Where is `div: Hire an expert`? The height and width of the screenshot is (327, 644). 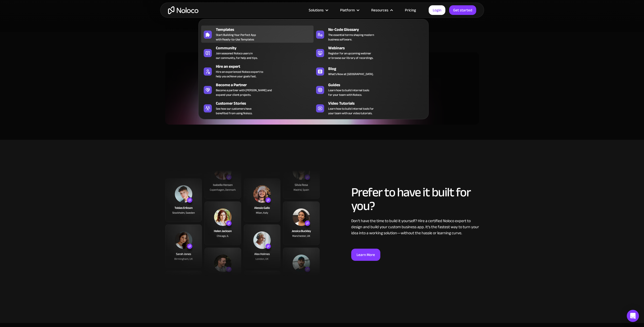 div: Hire an expert is located at coordinates (265, 67).